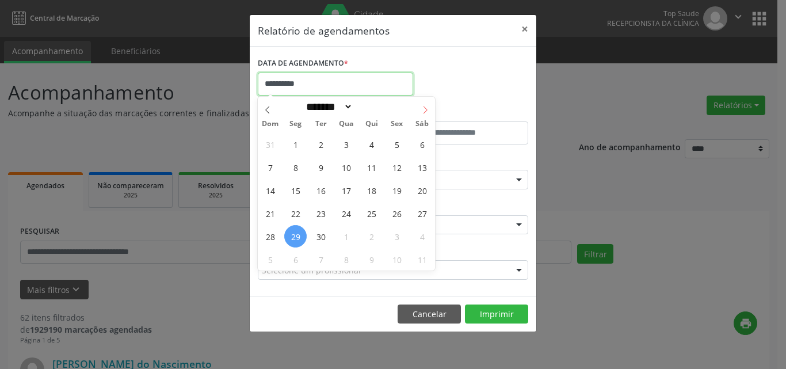 The width and height of the screenshot is (786, 369). Describe the element at coordinates (270, 259) in the screenshot. I see `span: Outubro 5, 2025` at that location.